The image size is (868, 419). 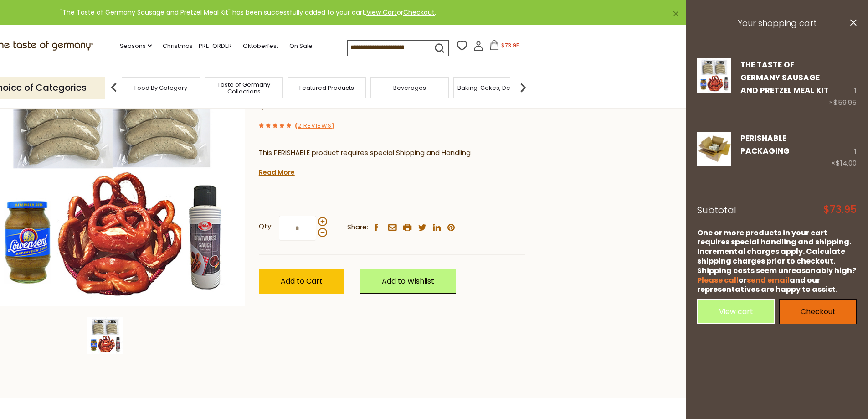 What do you see at coordinates (358, 227) in the screenshot?
I see `span: Share:` at bounding box center [358, 227].